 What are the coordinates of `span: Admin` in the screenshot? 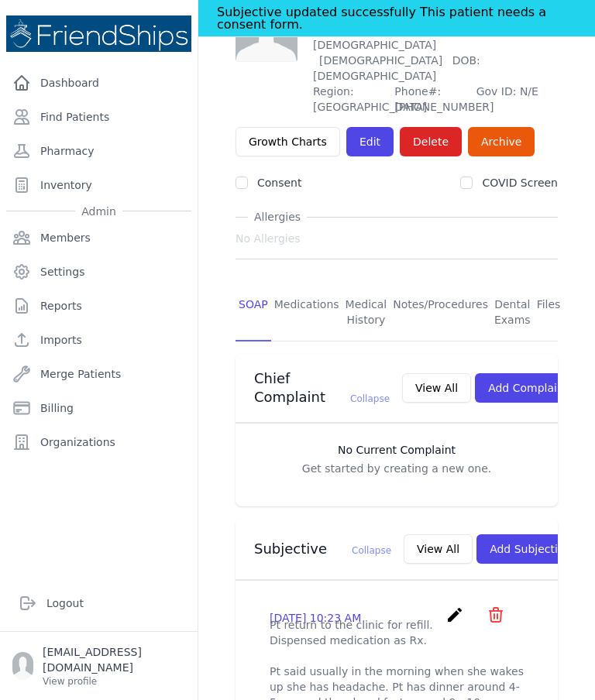 It's located at (98, 211).